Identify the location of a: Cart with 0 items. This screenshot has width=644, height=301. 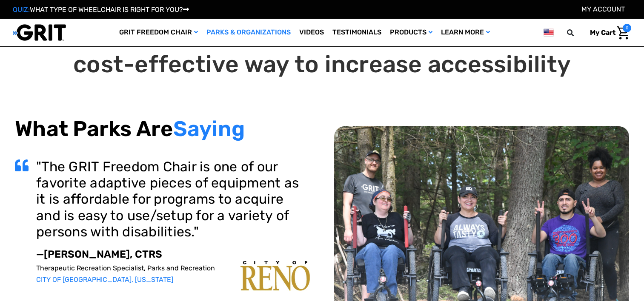
(607, 33).